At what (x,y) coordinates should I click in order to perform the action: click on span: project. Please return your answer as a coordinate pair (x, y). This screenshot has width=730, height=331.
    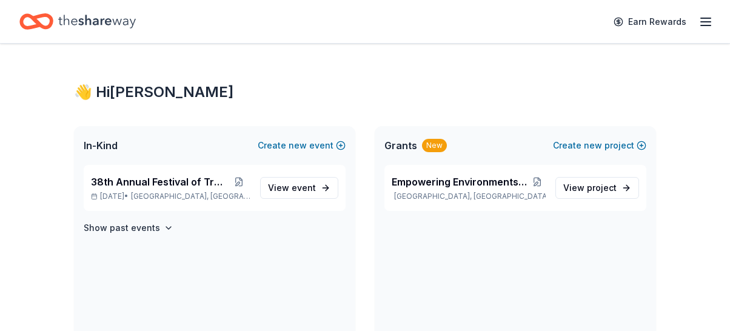
    Looking at the image, I should click on (601, 187).